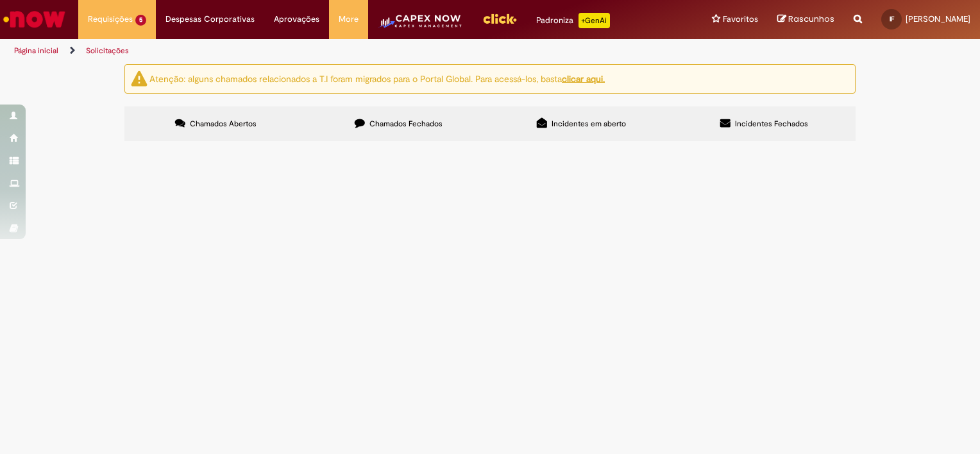  What do you see at coordinates (811, 18) in the screenshot?
I see `span: Rascunhos` at bounding box center [811, 18].